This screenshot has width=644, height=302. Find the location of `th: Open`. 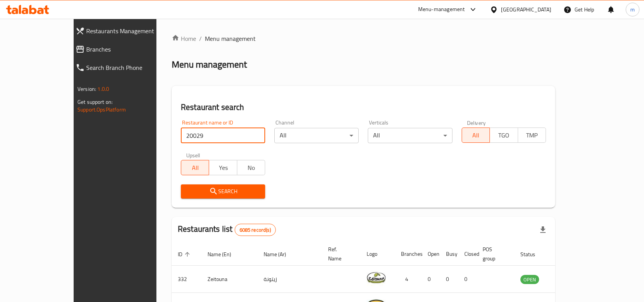

th: Open is located at coordinates (431, 254).